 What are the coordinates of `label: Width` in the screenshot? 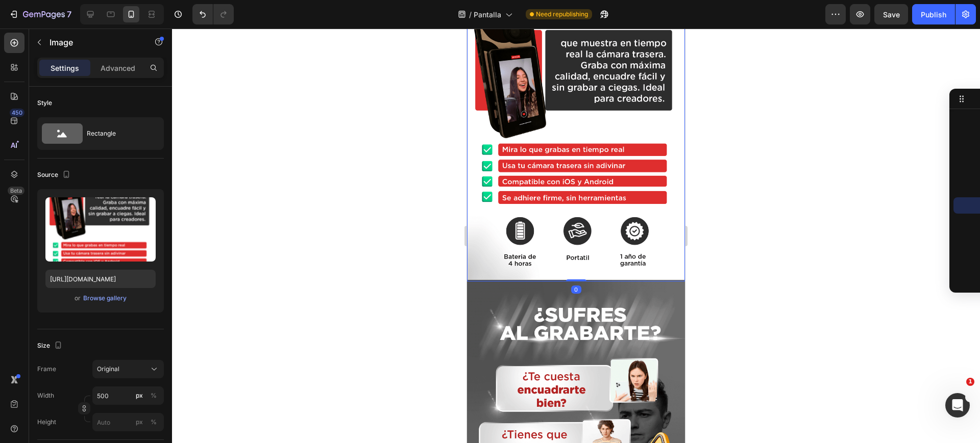 It's located at (46, 396).